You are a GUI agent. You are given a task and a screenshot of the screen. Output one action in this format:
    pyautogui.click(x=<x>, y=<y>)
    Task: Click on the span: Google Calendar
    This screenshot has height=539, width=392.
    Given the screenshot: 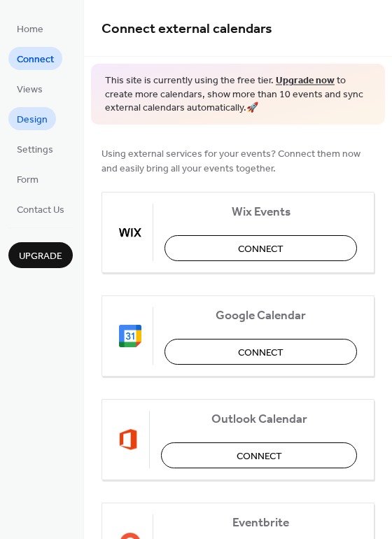 What is the action you would take?
    pyautogui.click(x=260, y=314)
    